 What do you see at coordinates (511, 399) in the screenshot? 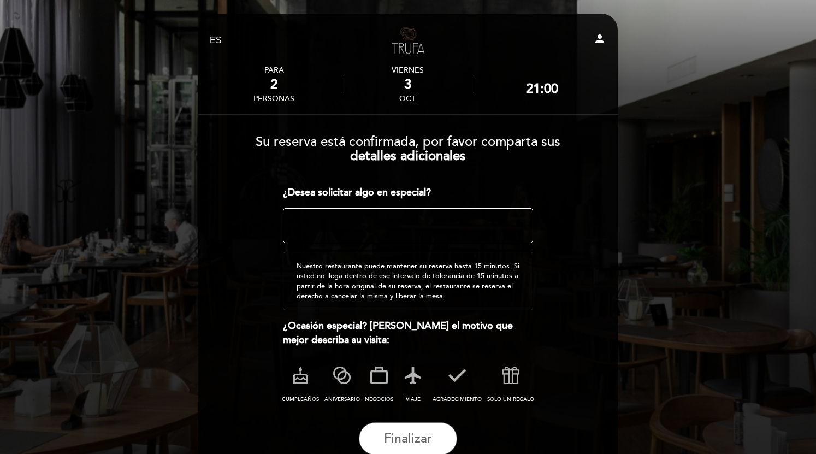
I see `span: SOLO UN REGALO` at bounding box center [511, 399].